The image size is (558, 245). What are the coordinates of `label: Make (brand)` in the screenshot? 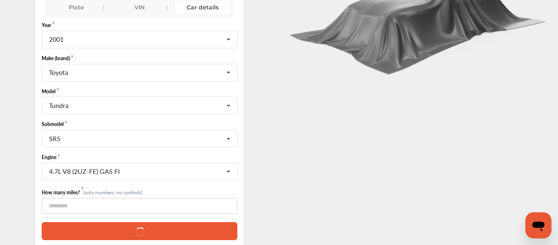 It's located at (139, 58).